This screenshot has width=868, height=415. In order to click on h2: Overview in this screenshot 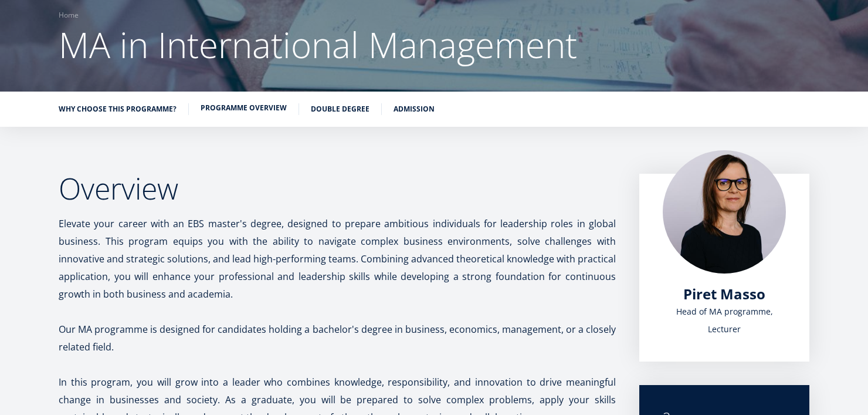, I will do `click(337, 188)`.